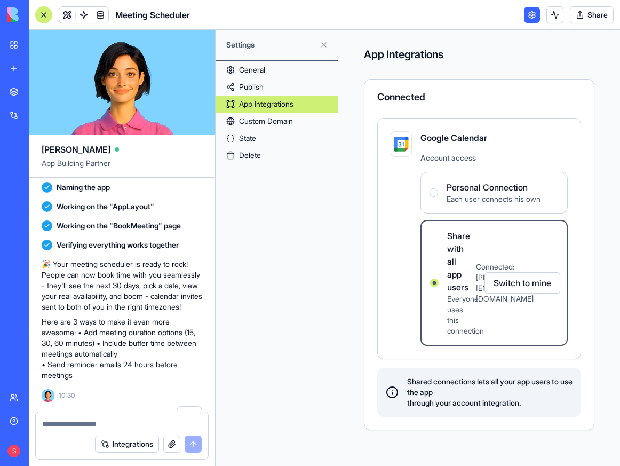 Image resolution: width=620 pixels, height=466 pixels. Describe the element at coordinates (401, 144) in the screenshot. I see `img: googlecalendar` at that location.